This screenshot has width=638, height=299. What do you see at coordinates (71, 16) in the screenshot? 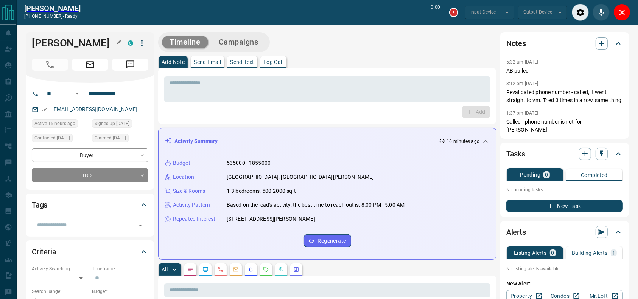
I see `span: ready` at bounding box center [71, 16].